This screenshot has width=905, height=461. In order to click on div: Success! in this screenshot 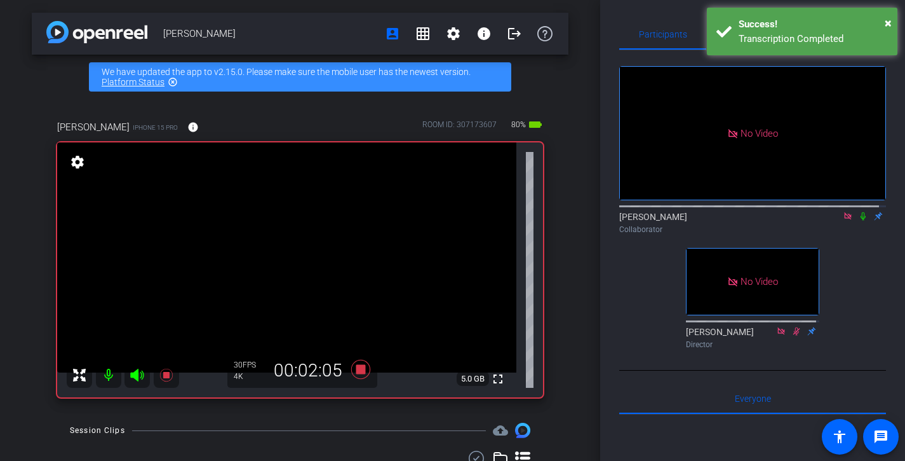, I will do `click(813, 24)`.